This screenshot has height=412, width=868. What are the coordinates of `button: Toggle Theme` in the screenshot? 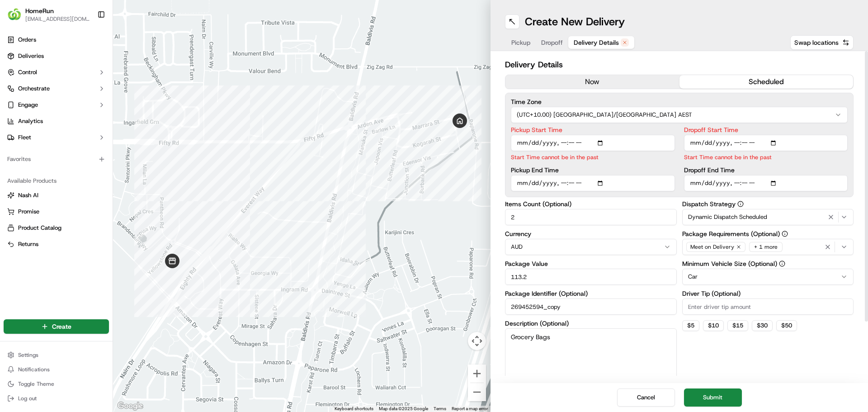 It's located at (56, 384).